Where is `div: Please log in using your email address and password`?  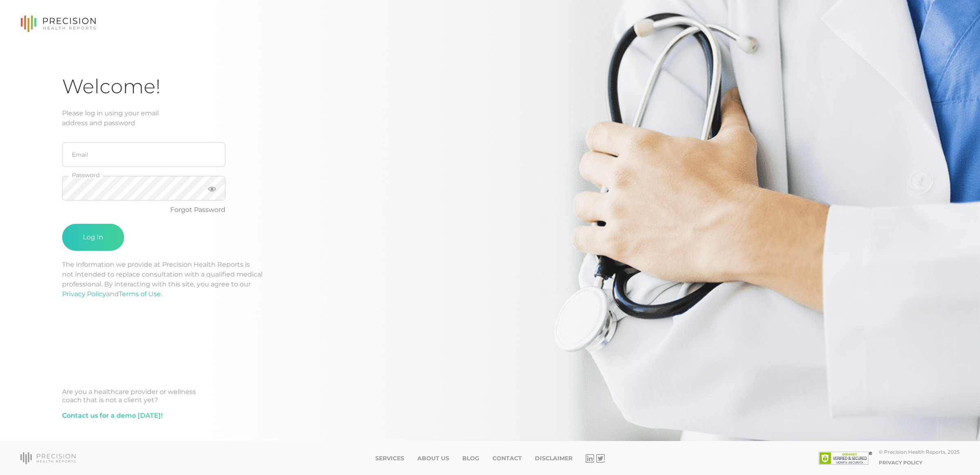 div: Please log in using your email address and password is located at coordinates (490, 119).